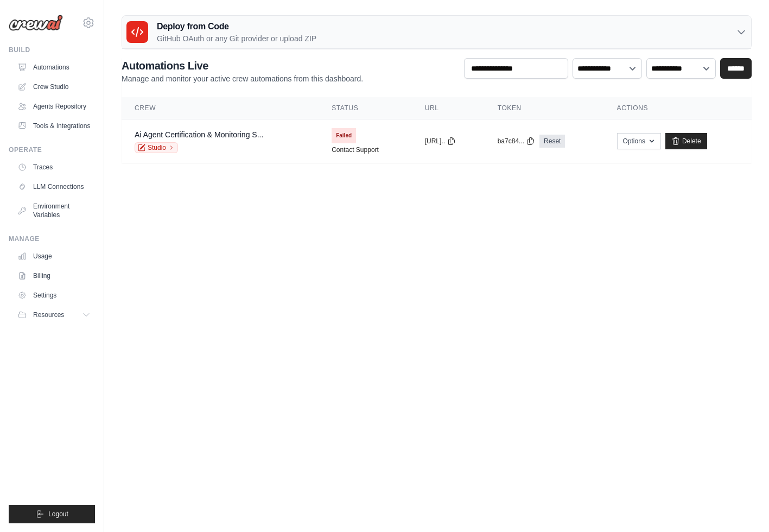 The image size is (769, 532). What do you see at coordinates (54, 87) in the screenshot?
I see `a: Crew Studio` at bounding box center [54, 87].